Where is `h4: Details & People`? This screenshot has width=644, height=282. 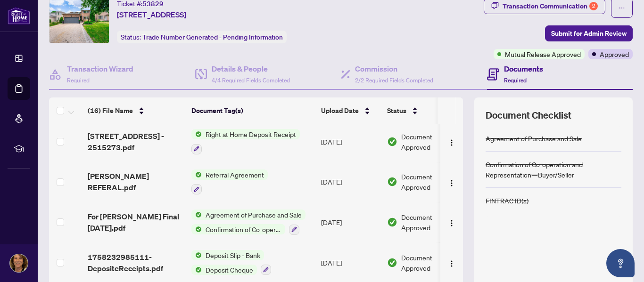 h4: Details & People is located at coordinates (251, 69).